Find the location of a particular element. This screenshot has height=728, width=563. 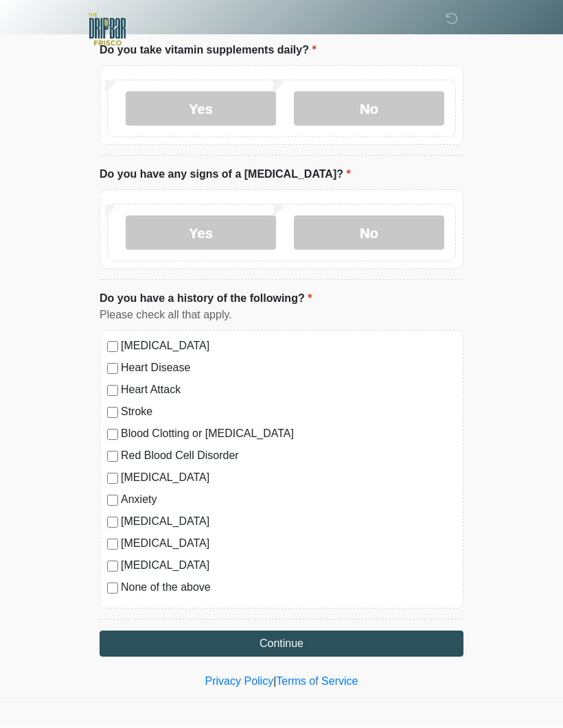

button: Continue is located at coordinates (282, 644).